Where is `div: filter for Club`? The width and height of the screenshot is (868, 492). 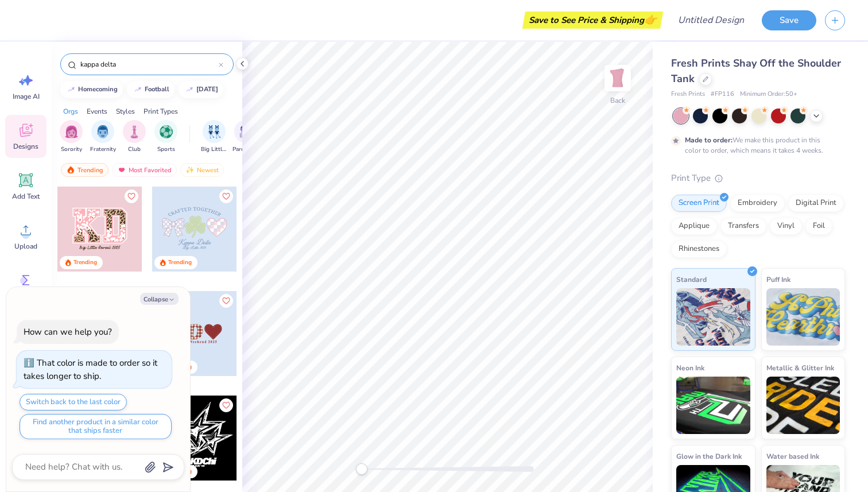
div: filter for Club is located at coordinates (134, 136).